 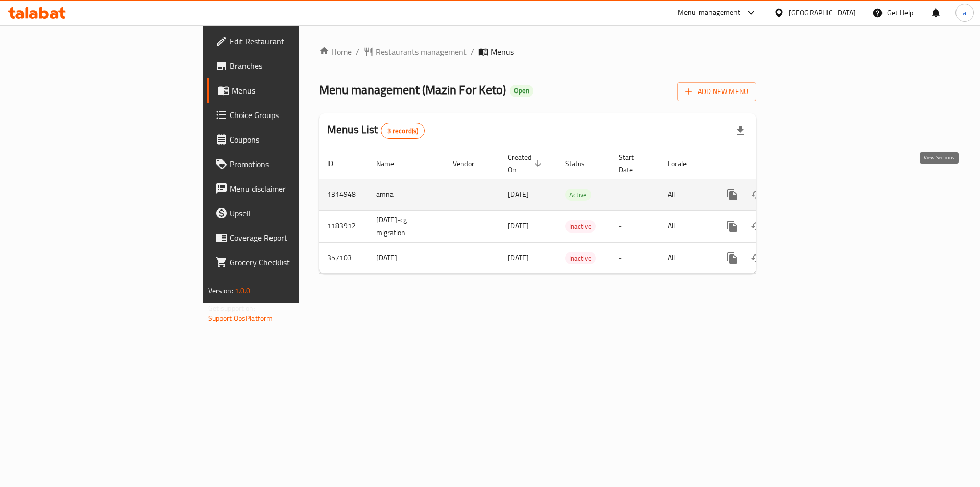 What do you see at coordinates (240, 318) in the screenshot?
I see `a: Support.OpsPlatform` at bounding box center [240, 318].